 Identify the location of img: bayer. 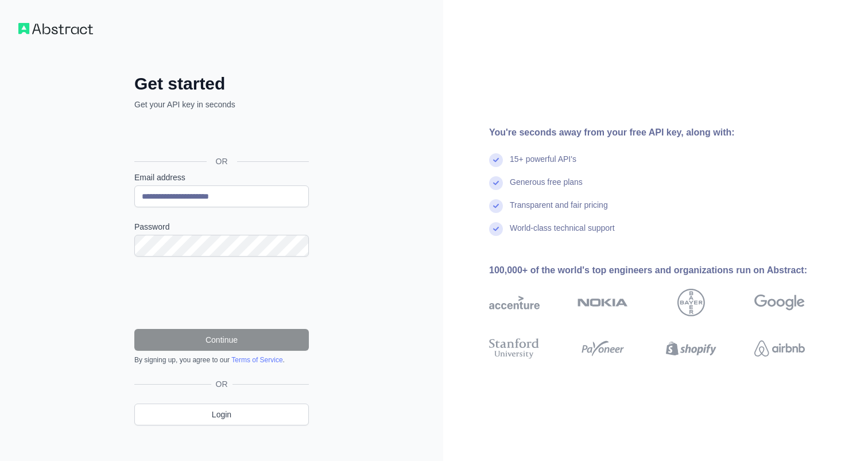
(691, 302).